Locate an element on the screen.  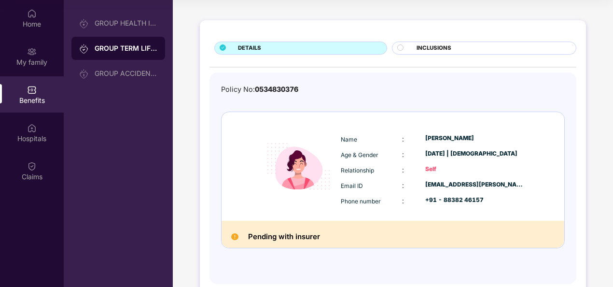
span: INCLUSIONS is located at coordinates (434, 48).